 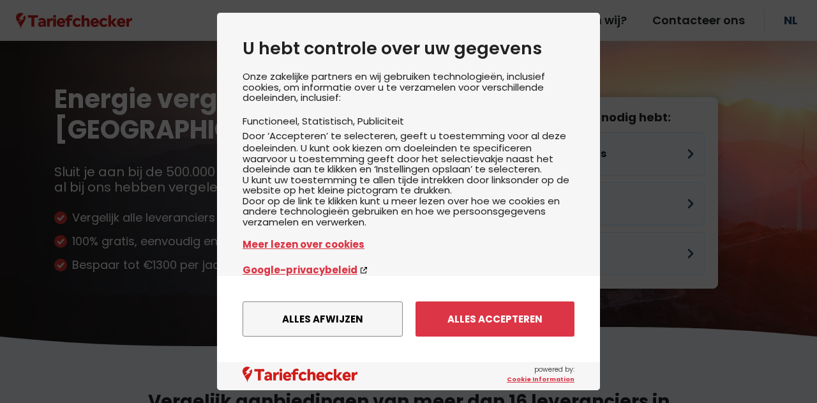 What do you see at coordinates (329, 121) in the screenshot?
I see `li: Statistisch` at bounding box center [329, 121].